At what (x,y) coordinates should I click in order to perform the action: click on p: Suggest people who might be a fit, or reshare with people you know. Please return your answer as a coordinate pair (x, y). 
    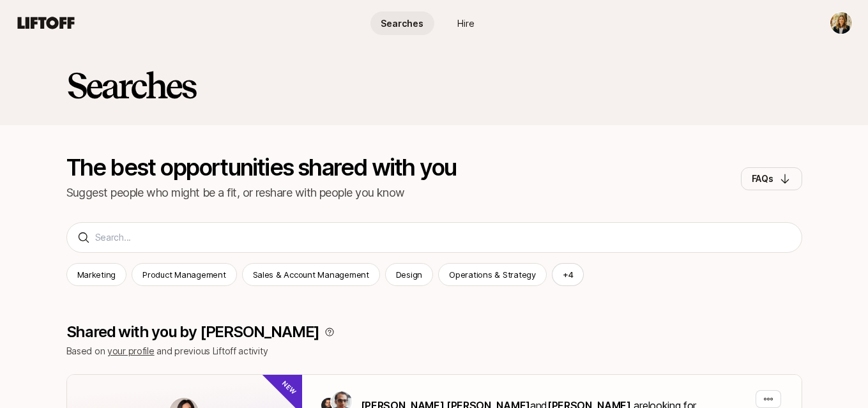
    Looking at the image, I should click on (262, 193).